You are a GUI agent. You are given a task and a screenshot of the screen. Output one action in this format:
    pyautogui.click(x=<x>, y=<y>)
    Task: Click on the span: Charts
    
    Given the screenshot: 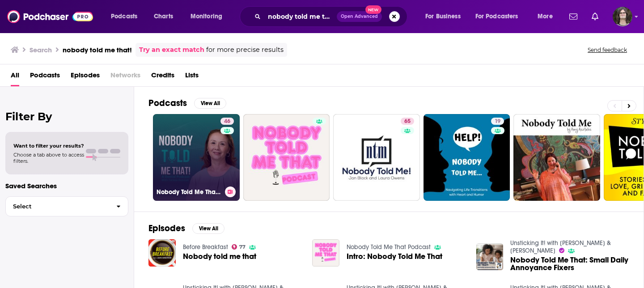 What is the action you would take?
    pyautogui.click(x=163, y=17)
    